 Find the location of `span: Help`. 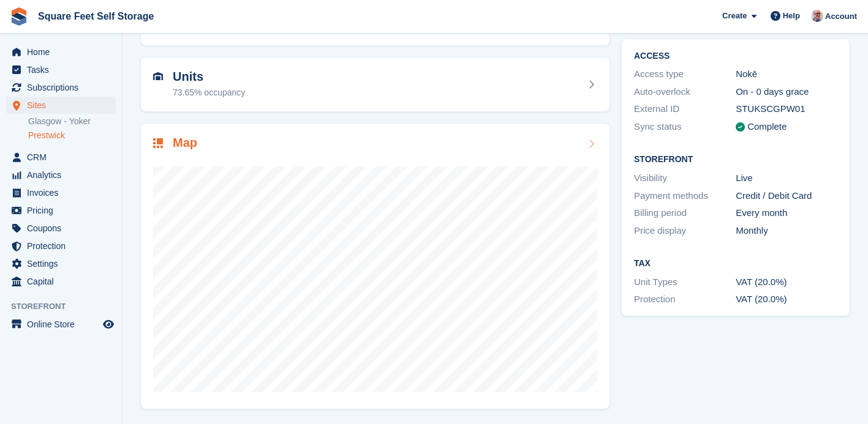

span: Help is located at coordinates (791, 16).